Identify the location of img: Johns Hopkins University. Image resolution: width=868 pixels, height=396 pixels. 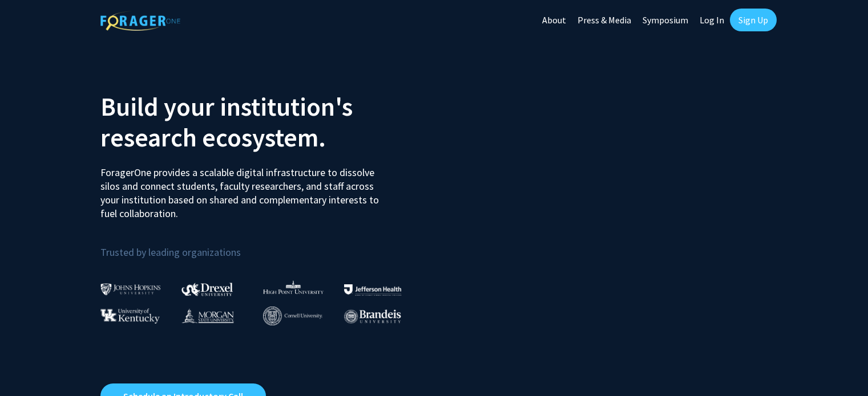
(131, 289).